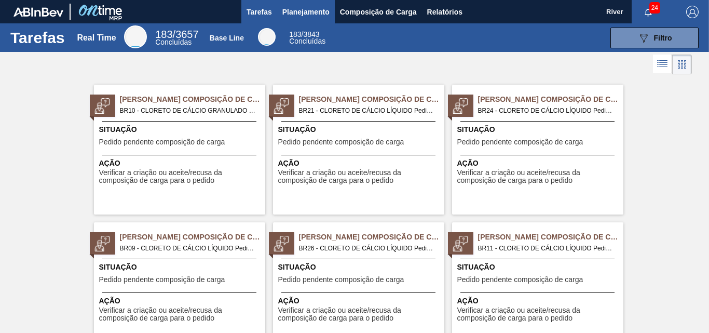 The height and width of the screenshot is (333, 709). What do you see at coordinates (445, 12) in the screenshot?
I see `span: Relatórios` at bounding box center [445, 12].